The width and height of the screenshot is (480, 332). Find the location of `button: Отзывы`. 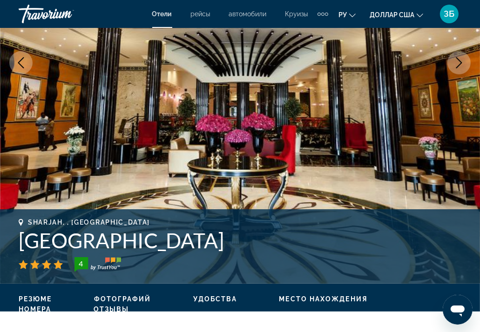

button: Отзывы is located at coordinates (111, 310).